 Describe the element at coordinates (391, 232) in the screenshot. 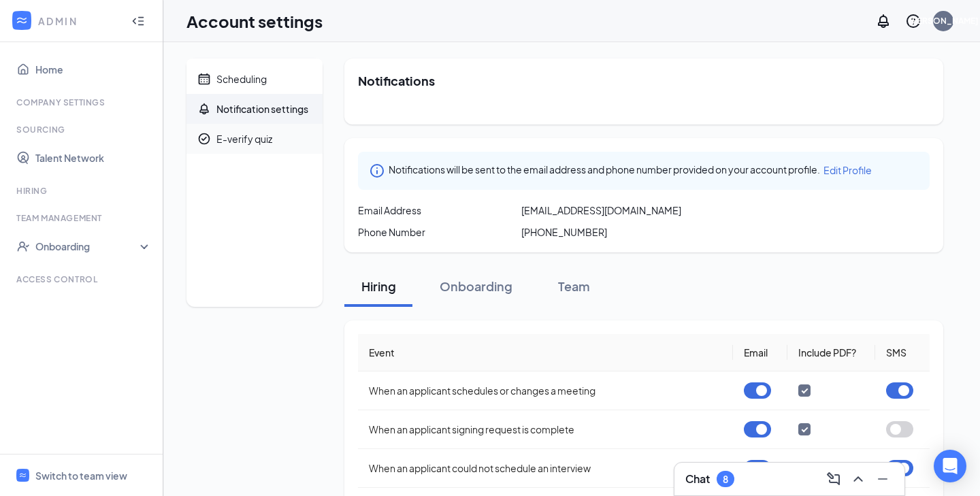

I see `span: Phone Number` at that location.